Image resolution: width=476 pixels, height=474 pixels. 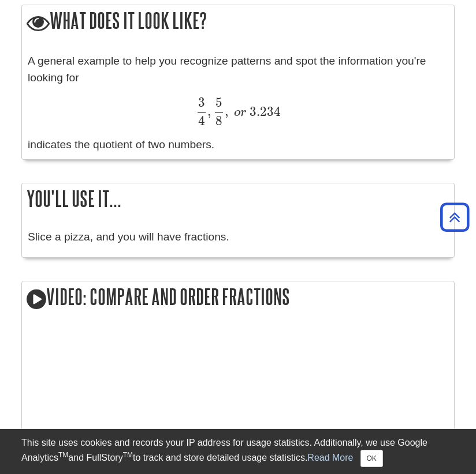 What do you see at coordinates (243, 113) in the screenshot?
I see `span: r` at bounding box center [243, 113].